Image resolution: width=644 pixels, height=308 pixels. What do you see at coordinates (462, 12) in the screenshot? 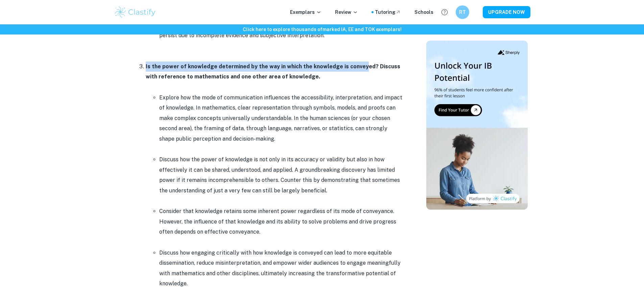
I see `button: RT` at bounding box center [462, 12].